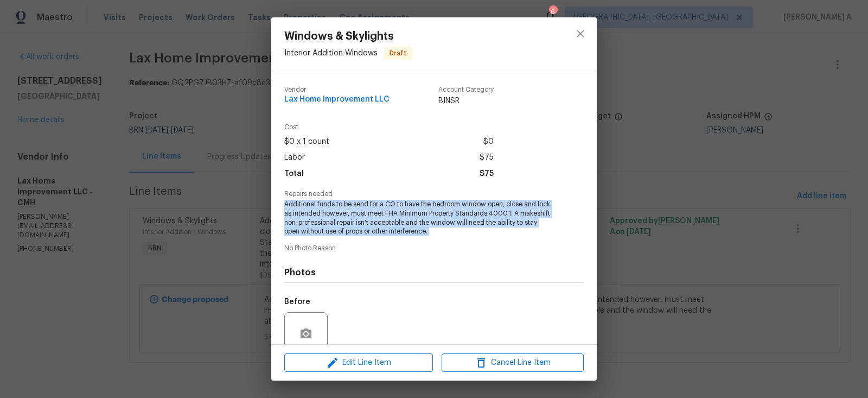  I want to click on span: Lax Home Improvement LLC, so click(337, 100).